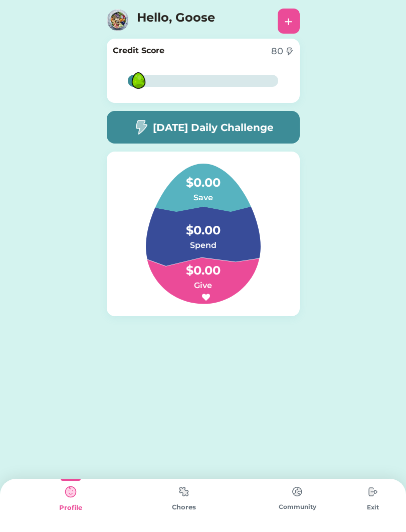 Image resolution: width=406 pixels, height=532 pixels. I want to click on div: Profile, so click(71, 508).